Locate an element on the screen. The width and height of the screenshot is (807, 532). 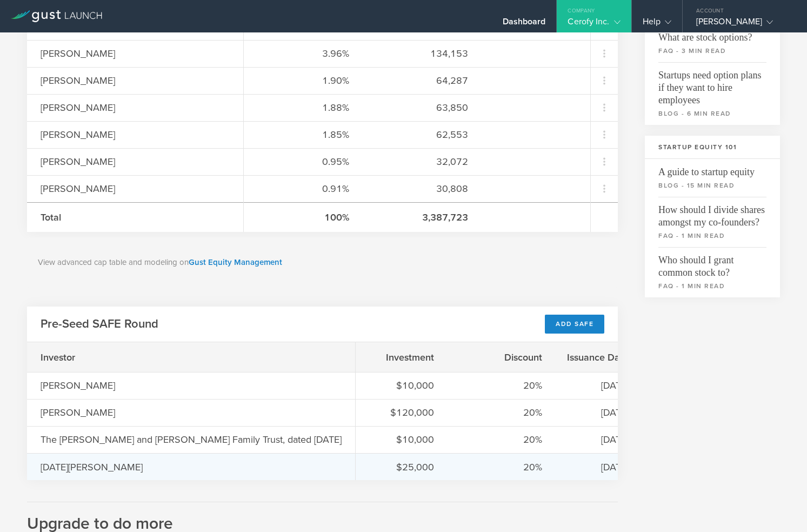
div: Dashboard is located at coordinates (524, 24).